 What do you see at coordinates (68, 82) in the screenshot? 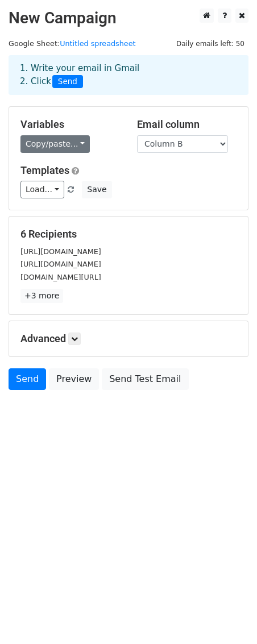
I see `span: Send` at bounding box center [68, 82].